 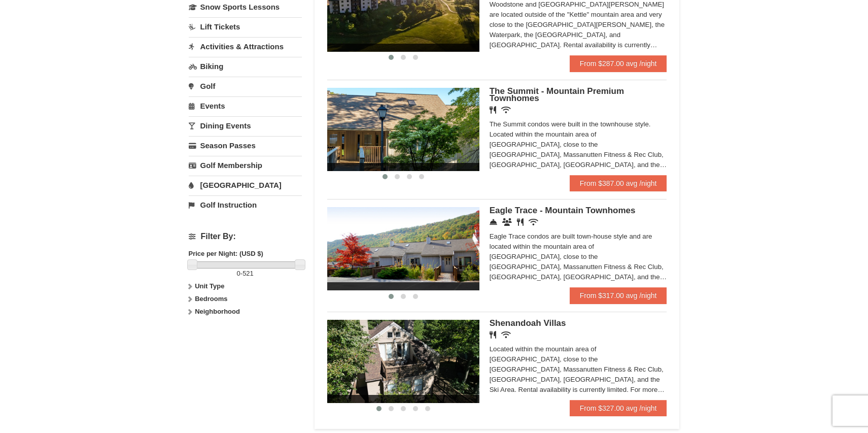 What do you see at coordinates (527, 323) in the screenshot?
I see `span: Shenandoah Villas` at bounding box center [527, 323].